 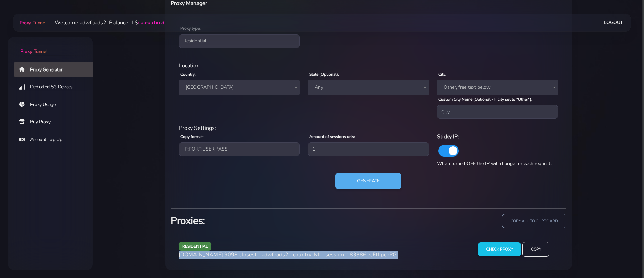 What do you see at coordinates (267, 220) in the screenshot?
I see `h3: Proxies:` at bounding box center [267, 220].